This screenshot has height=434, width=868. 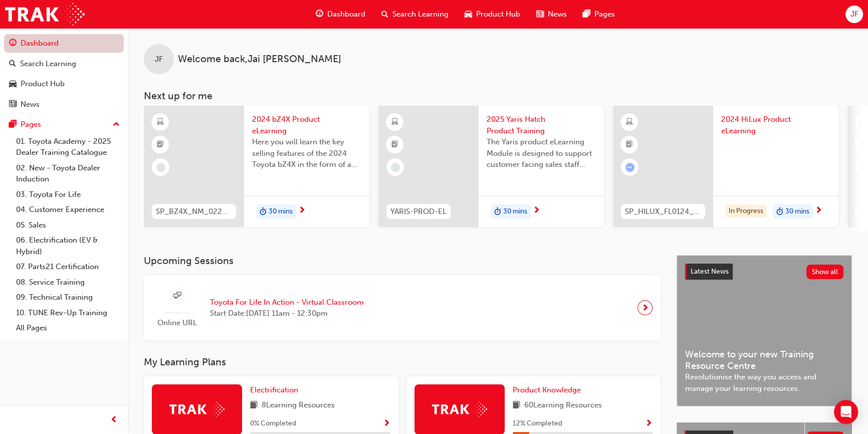 I want to click on a: search-iconSearch Learning, so click(x=415, y=14).